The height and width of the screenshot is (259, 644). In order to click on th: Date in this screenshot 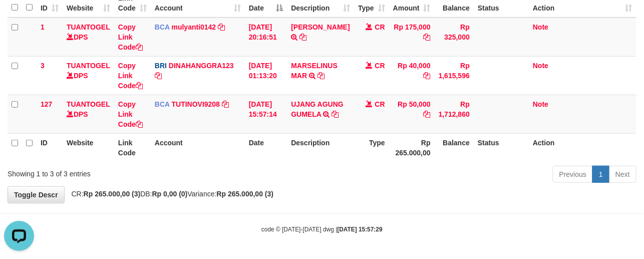, I will do `click(266, 147)`.